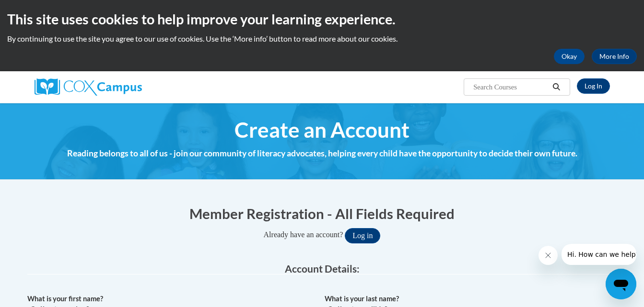 The width and height of the screenshot is (644, 307). What do you see at coordinates (322, 213) in the screenshot?
I see `h1: Member Registration - All Fields Required` at bounding box center [322, 213].